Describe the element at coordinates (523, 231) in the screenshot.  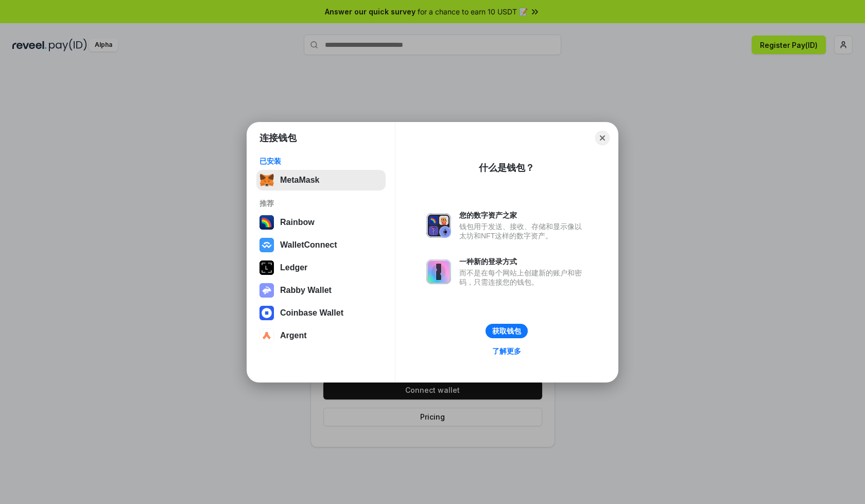
I see `div: 钱包用于发送、接收、存储和显示像以太坊和NFT这样的数字资产。` at that location.